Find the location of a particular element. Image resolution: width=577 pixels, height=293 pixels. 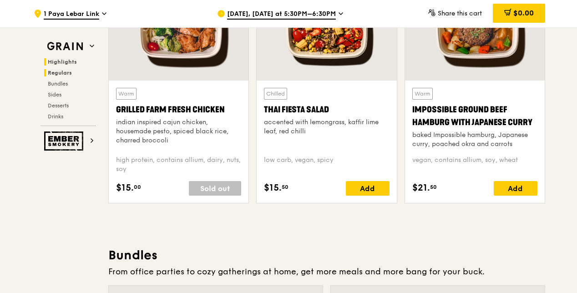

span: Share this cart is located at coordinates (460, 13).